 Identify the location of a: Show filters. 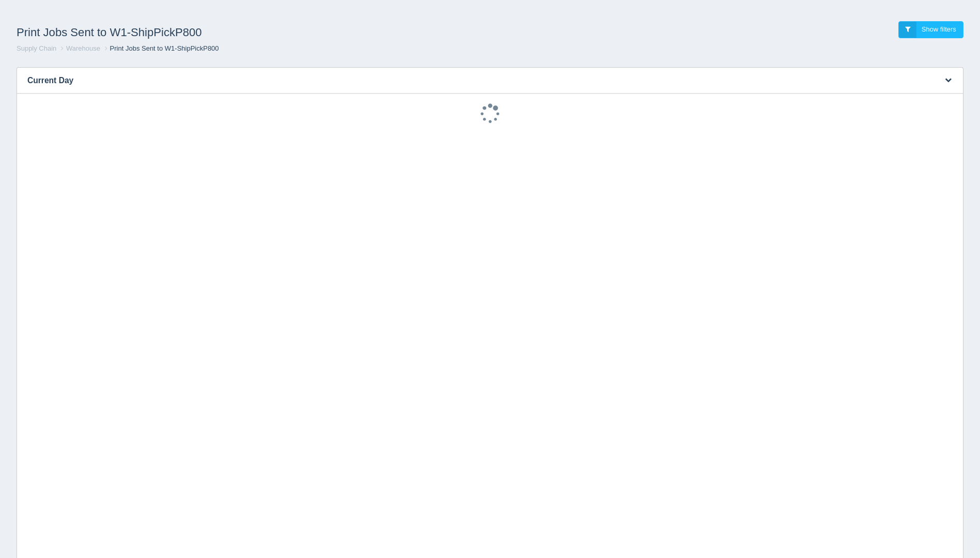
(931, 30).